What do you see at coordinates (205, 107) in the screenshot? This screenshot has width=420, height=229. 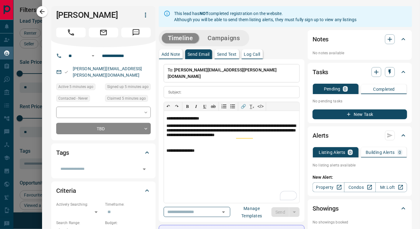 I see `button: 𝐔` at bounding box center [205, 107].